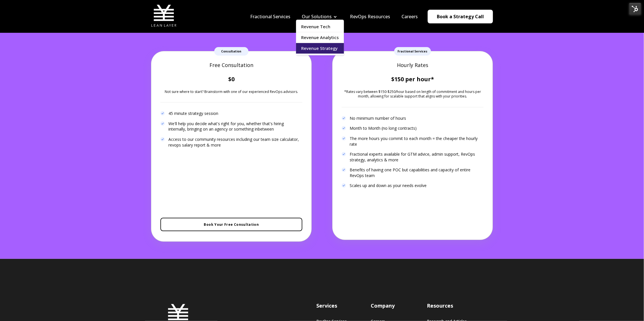  Describe the element at coordinates (231, 225) in the screenshot. I see `a: Book Your Free Consultation` at that location.